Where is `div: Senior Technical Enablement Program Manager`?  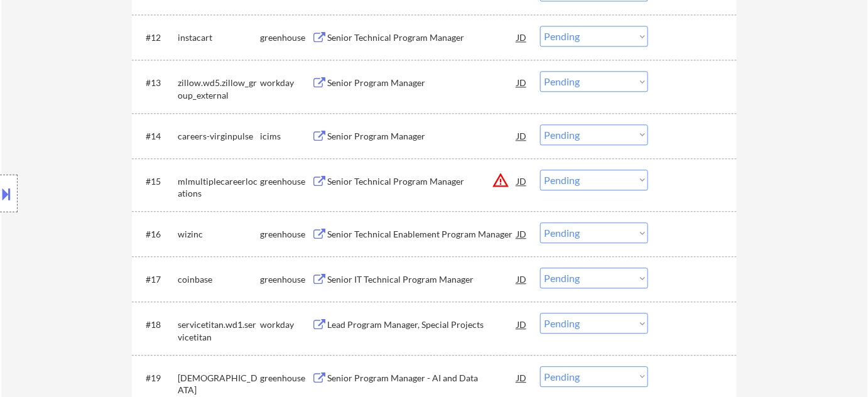
div: Senior Technical Enablement Program Manager is located at coordinates (422, 235).